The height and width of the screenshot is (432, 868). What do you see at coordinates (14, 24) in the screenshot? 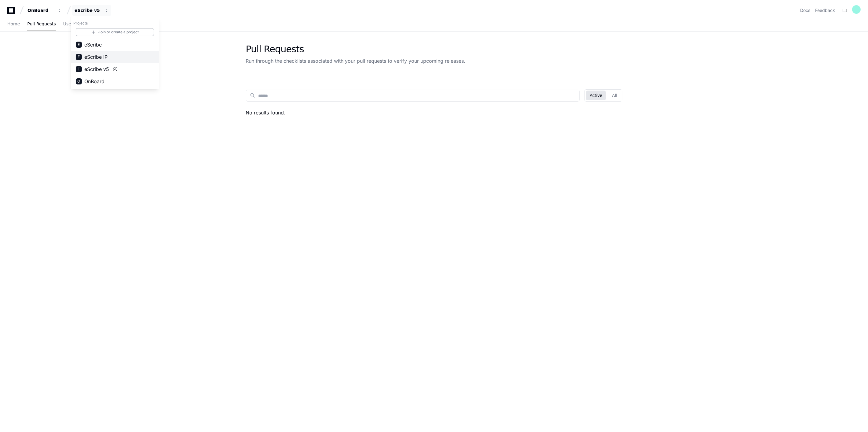
I see `span: Home` at bounding box center [14, 24].